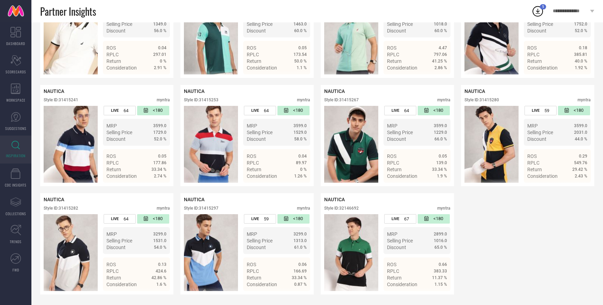 The image size is (603, 305). What do you see at coordinates (303, 169) in the screenshot?
I see `span: 0 %` at bounding box center [303, 169].